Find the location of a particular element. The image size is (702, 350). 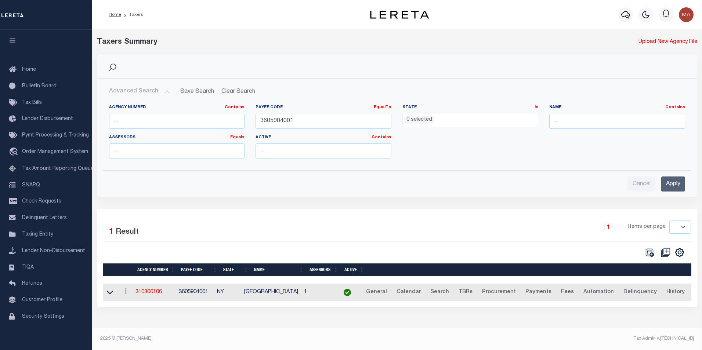

input: Cancel is located at coordinates (641, 184).